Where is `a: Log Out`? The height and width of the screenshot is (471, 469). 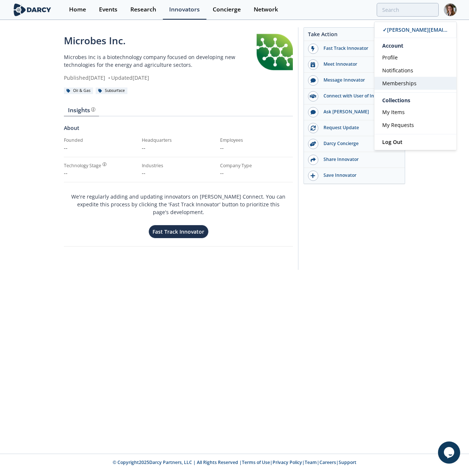
a: Log Out is located at coordinates (415, 142).